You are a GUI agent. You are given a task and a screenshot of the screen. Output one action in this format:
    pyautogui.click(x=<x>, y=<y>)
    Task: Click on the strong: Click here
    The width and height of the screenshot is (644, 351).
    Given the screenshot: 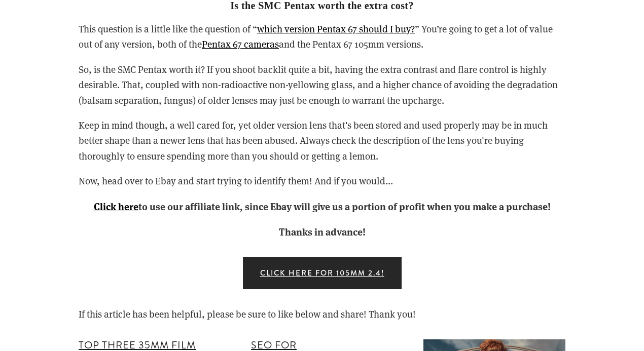 What is the action you would take?
    pyautogui.click(x=116, y=206)
    